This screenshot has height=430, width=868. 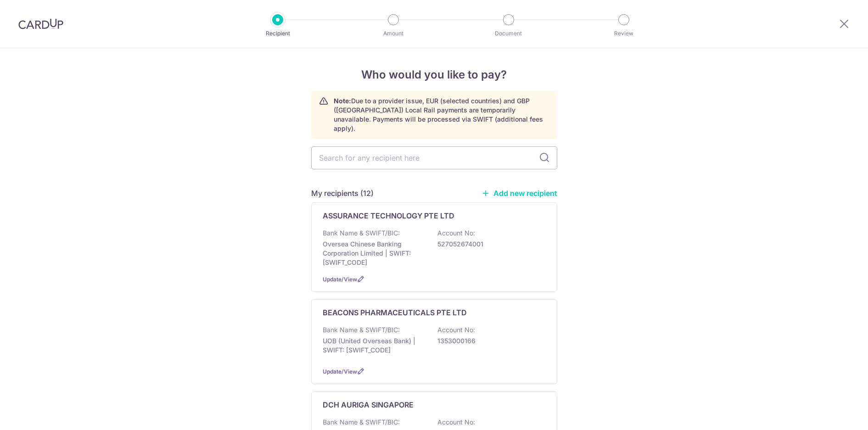 I want to click on p: ASSURANCE TECHNOLOGY PTE LTD, so click(x=388, y=216).